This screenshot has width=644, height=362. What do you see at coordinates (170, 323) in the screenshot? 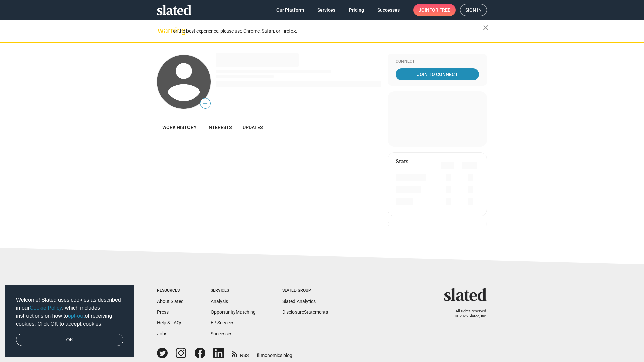
I see `a: Help & FAQs` at bounding box center [170, 323].